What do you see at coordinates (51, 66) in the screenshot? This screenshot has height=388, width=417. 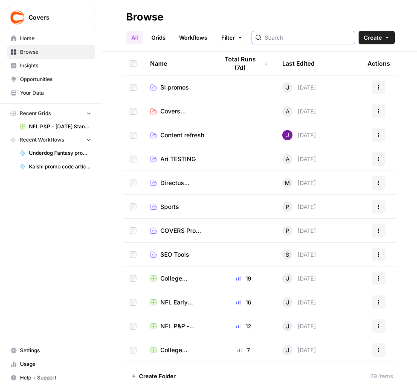 I see `a: Insights` at bounding box center [51, 66].